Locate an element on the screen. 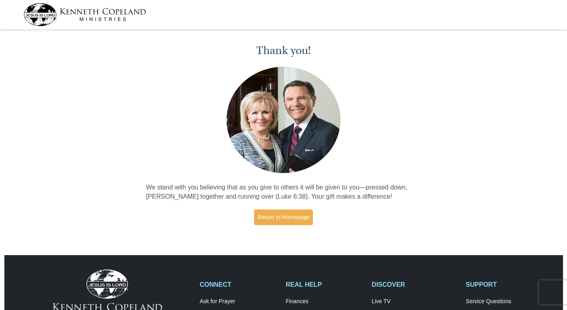 The width and height of the screenshot is (567, 310). p: We stand with you believing that as you give to others it will be given to you—pressed down, [PER... is located at coordinates (284, 192).